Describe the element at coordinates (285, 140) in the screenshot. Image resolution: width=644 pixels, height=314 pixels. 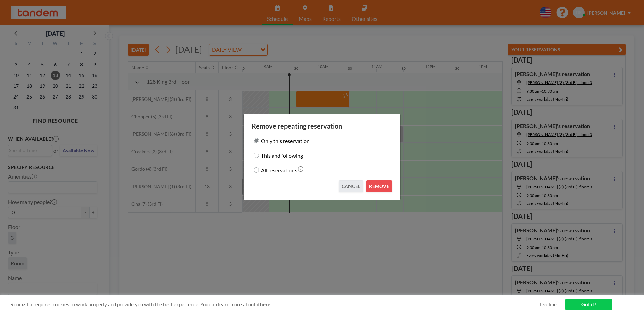
I see `label: Only this reservation` at that location.